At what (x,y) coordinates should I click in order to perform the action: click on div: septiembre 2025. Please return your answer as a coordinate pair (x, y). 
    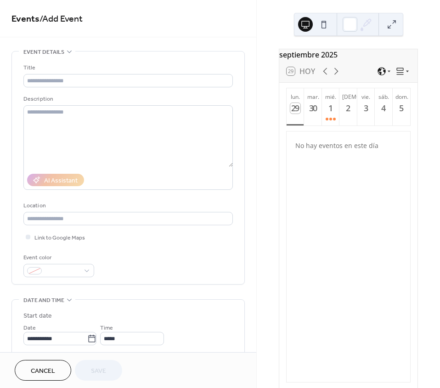
    Looking at the image, I should click on (348, 55).